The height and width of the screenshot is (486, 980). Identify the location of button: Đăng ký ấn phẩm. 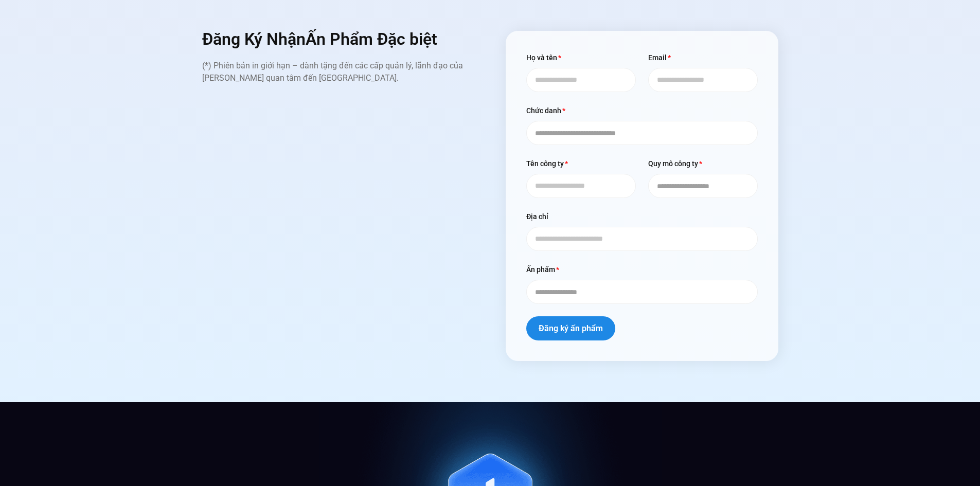
(570, 328).